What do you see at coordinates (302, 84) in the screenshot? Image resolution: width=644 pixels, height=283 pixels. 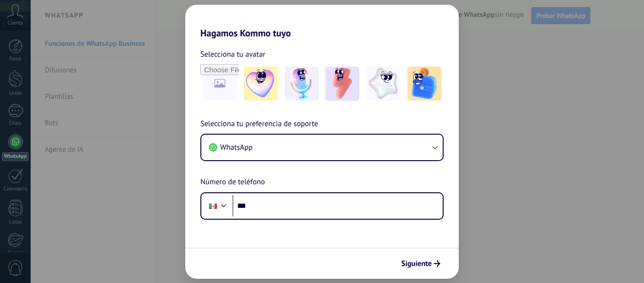 I see `img: -2.jpeg` at bounding box center [302, 84].